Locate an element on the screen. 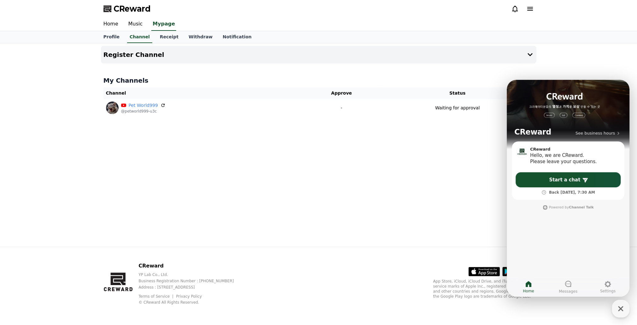 This screenshot has height=325, width=637. a: Mypage is located at coordinates (164, 24).